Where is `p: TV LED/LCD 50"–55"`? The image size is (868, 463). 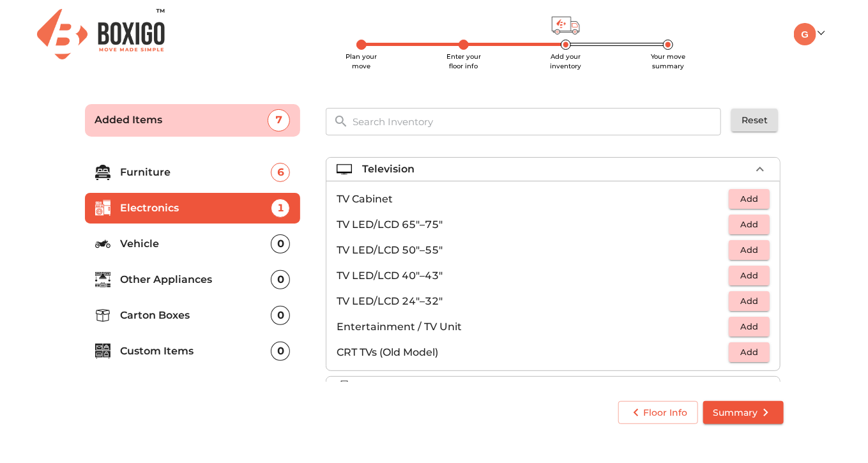
p: TV LED/LCD 50"–55" is located at coordinates (532, 251).